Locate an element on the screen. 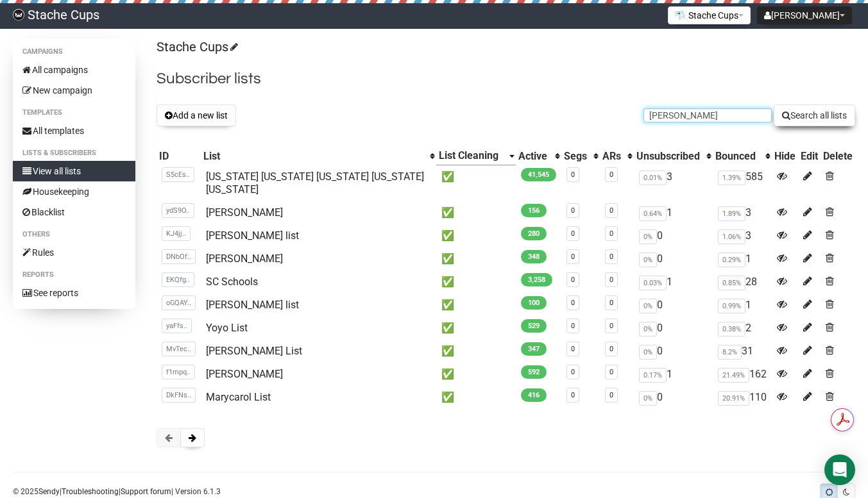 The image size is (868, 498). span: 0.17% is located at coordinates (652, 375).